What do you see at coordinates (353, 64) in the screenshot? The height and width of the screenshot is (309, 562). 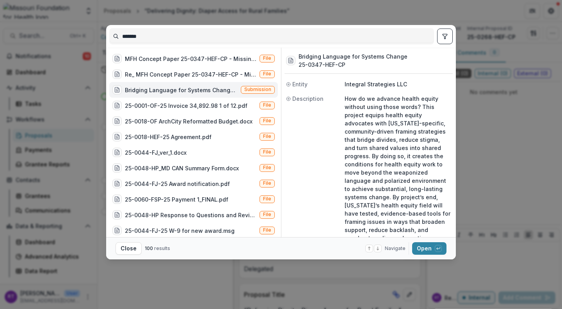 I see `h3: 25-0347-HEF-CP` at bounding box center [353, 64].